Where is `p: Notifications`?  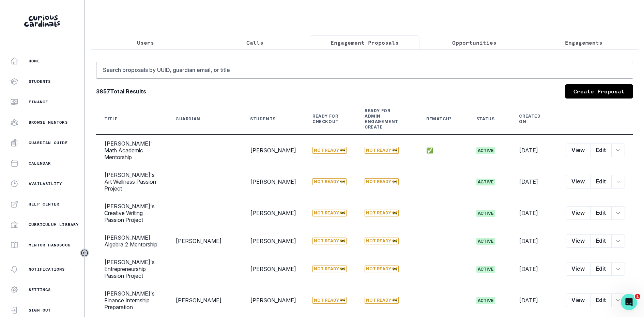 p: Notifications is located at coordinates (46, 269).